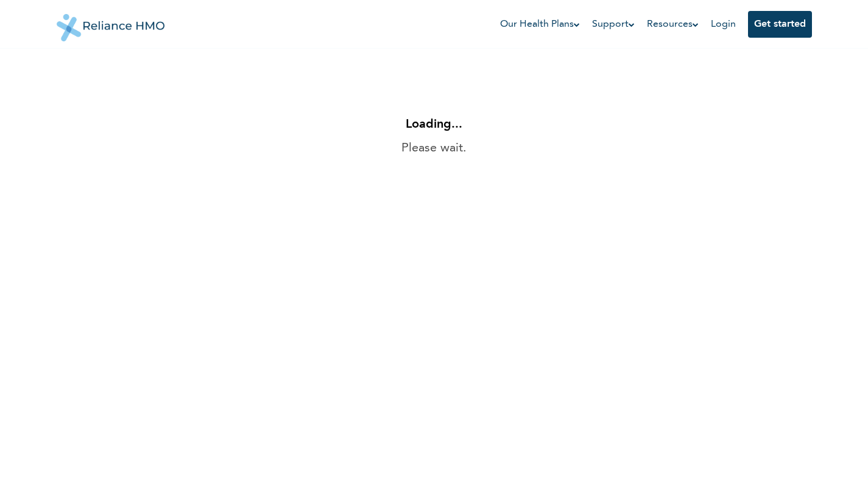 The height and width of the screenshot is (481, 868). What do you see at coordinates (779, 25) in the screenshot?
I see `button: Get started` at bounding box center [779, 25].